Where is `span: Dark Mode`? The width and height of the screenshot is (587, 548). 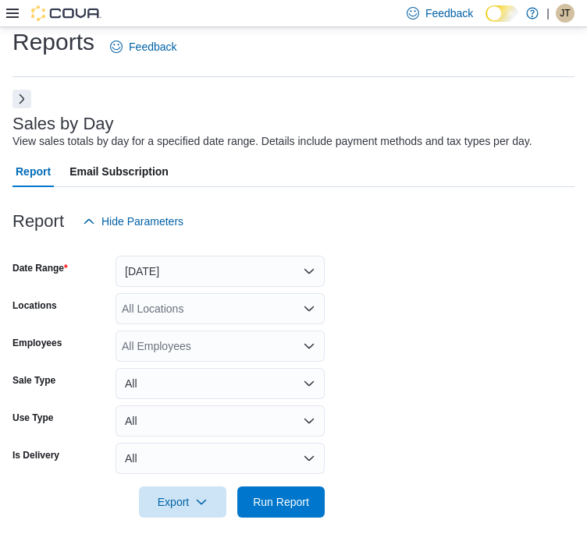
span: Dark Mode is located at coordinates (485, 22).